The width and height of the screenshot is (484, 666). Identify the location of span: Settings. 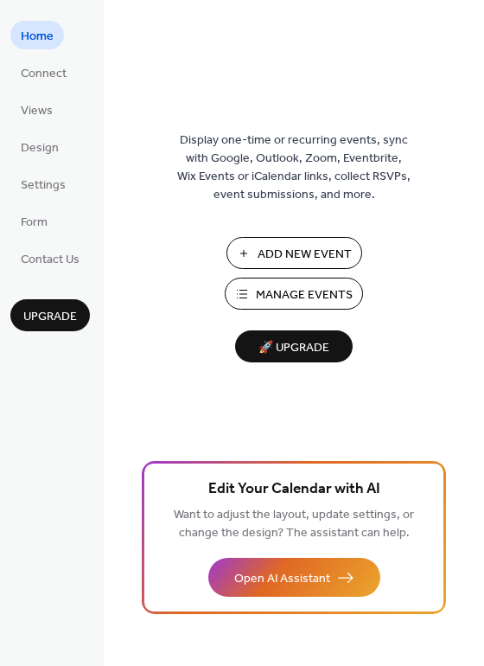
(43, 185).